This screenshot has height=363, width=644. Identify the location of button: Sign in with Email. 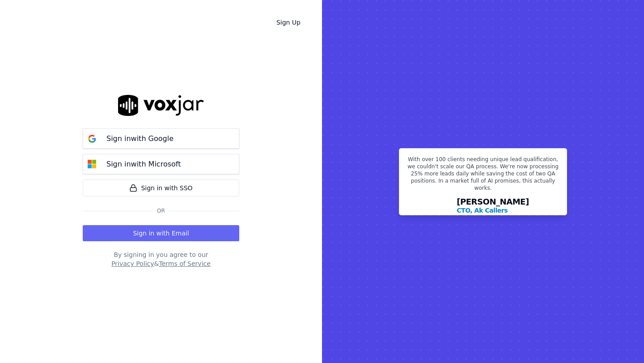
(161, 233).